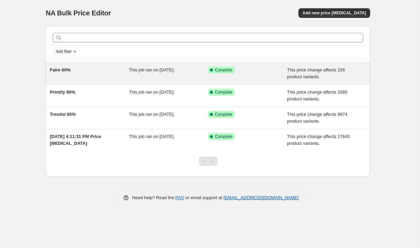  Describe the element at coordinates (208, 161) in the screenshot. I see `nav: Pagination` at that location.